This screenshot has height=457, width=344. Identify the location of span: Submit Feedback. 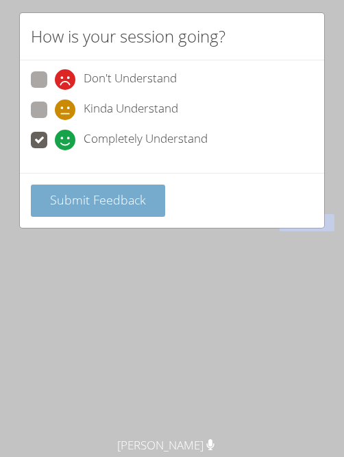
(98, 200).